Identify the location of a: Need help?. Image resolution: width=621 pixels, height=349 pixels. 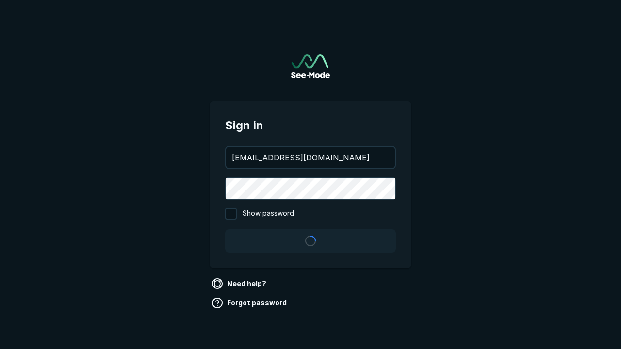
(240, 284).